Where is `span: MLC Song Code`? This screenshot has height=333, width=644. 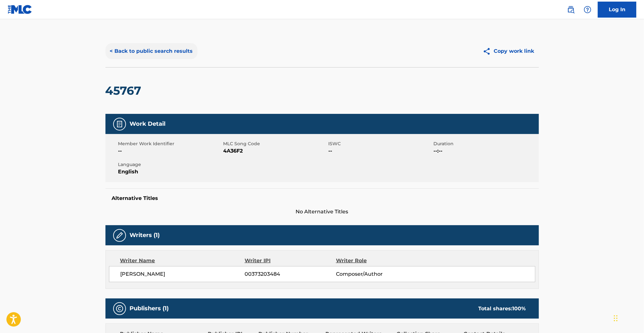
span: MLC Song Code is located at coordinates (275, 144).